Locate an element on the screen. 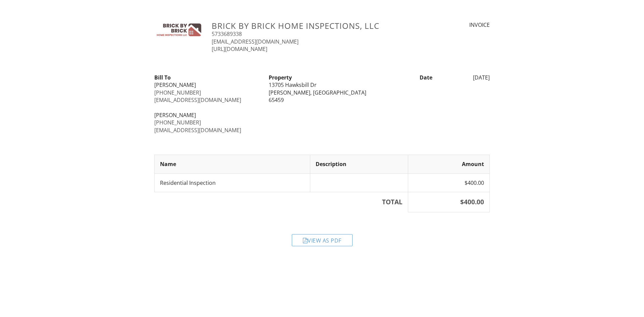 Image resolution: width=644 pixels, height=317 pixels. th: $400.00 is located at coordinates (449, 202).